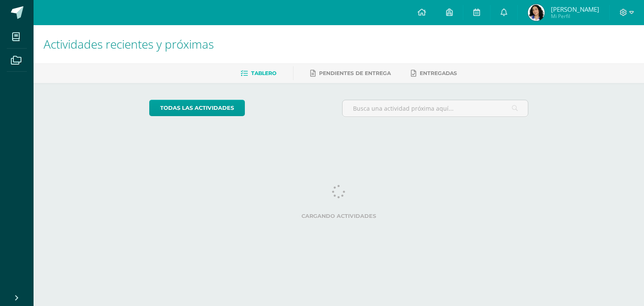 The image size is (644, 306). I want to click on input: Busca una actividad próxima aquí..., so click(435, 108).